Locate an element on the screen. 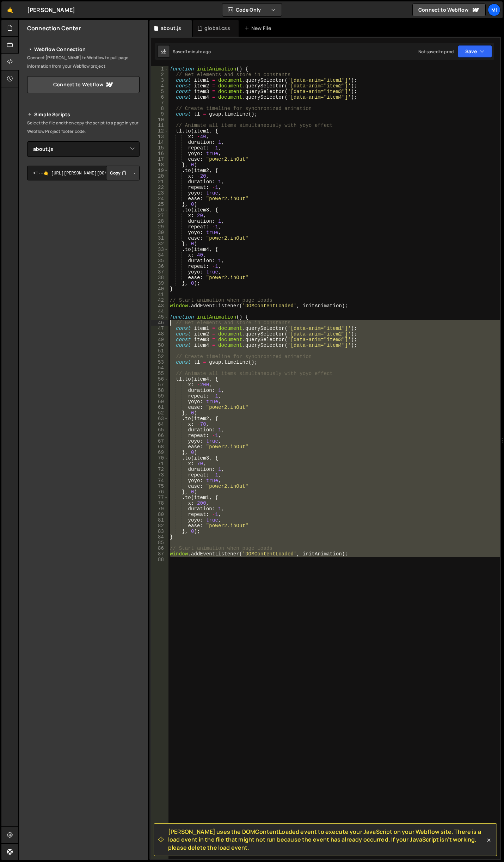  button: Copy is located at coordinates (118, 173).